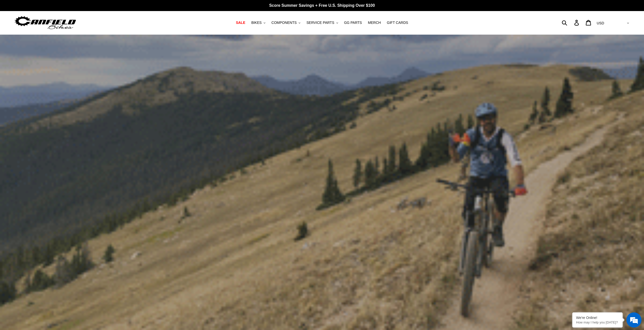  I want to click on span: MERCH, so click(374, 23).